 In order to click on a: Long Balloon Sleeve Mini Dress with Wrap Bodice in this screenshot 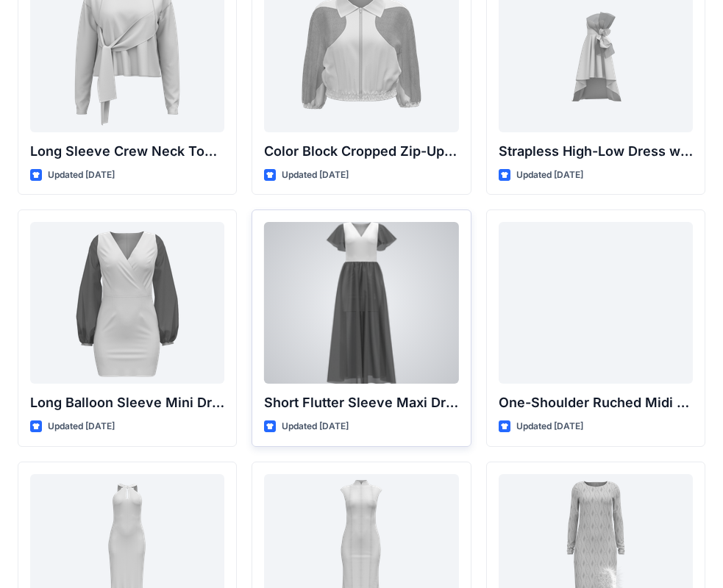, I will do `click(127, 303)`.